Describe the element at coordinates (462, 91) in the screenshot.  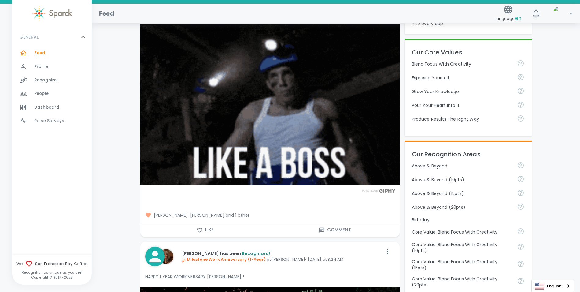
I see `p: Grow Your Knowledge` at that location.